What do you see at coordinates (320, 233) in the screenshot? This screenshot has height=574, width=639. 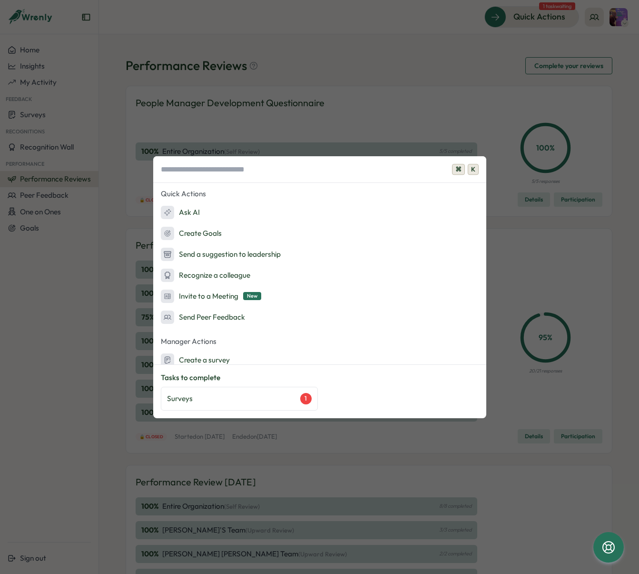 I see `button: Create Goals` at bounding box center [320, 233].